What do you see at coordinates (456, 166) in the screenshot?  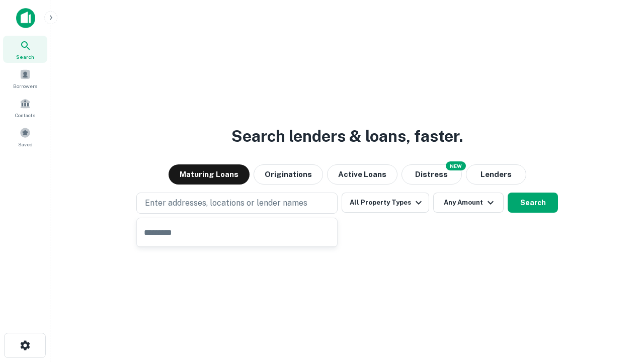 I see `div: NEW` at bounding box center [456, 166].